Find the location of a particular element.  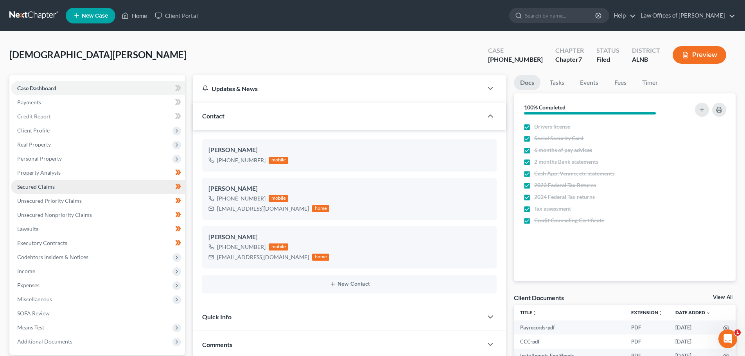

a: Case Dashboard is located at coordinates (98, 88).